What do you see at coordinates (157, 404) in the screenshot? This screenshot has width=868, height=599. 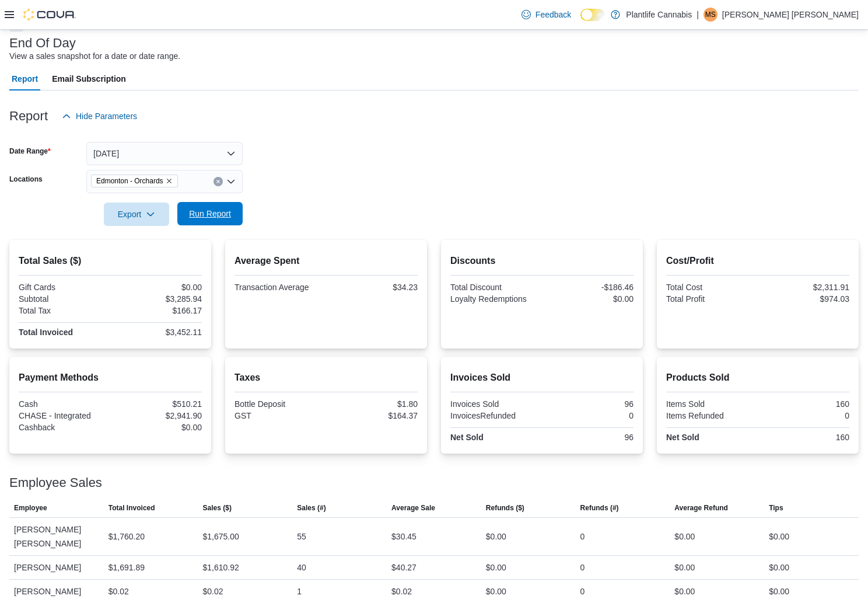 I see `div: $510.21` at bounding box center [157, 404].